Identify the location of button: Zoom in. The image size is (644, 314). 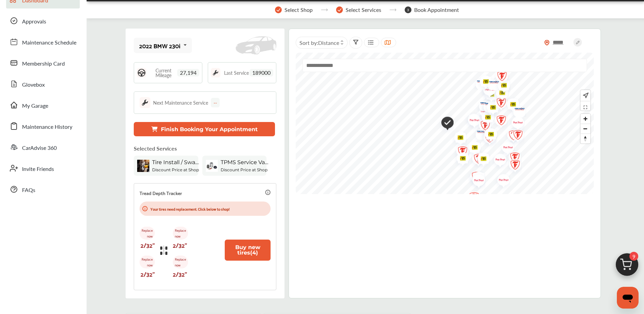
(585, 119).